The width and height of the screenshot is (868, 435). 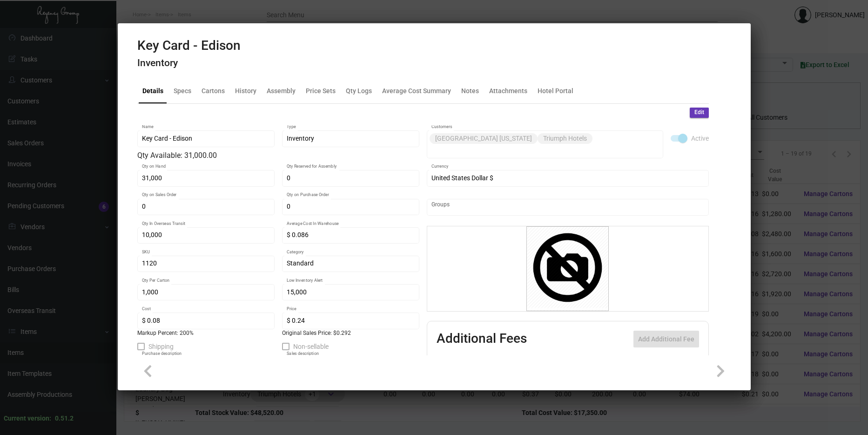 What do you see at coordinates (213, 90) in the screenshot?
I see `div: Cartons` at bounding box center [213, 90].